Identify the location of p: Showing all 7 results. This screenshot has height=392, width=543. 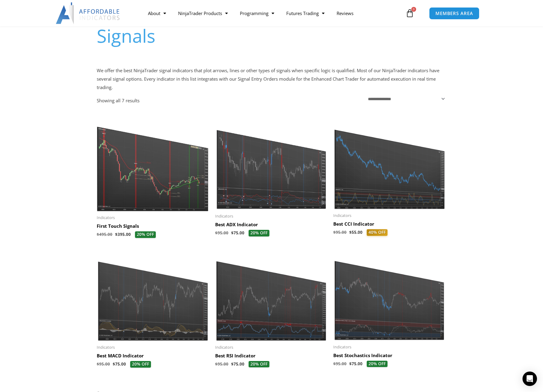
(118, 101).